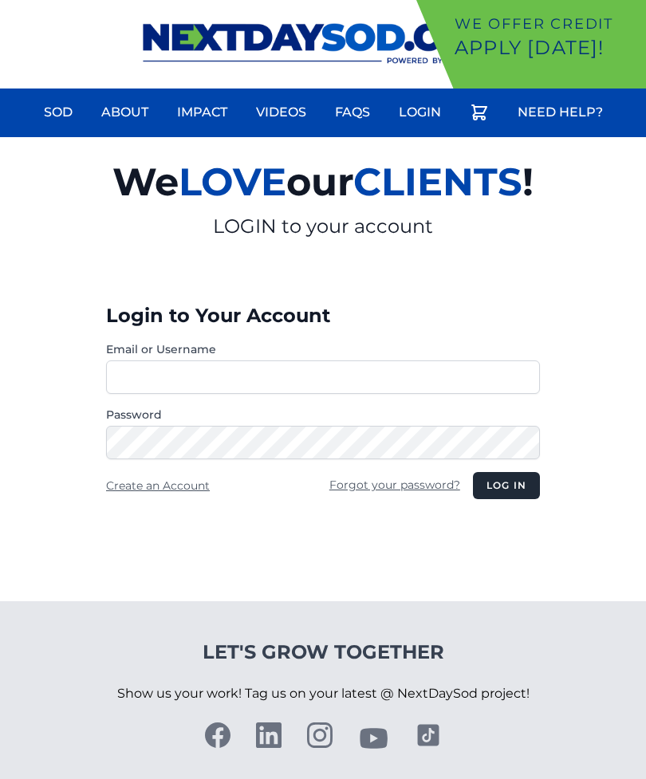  I want to click on label: Email or Username, so click(323, 349).